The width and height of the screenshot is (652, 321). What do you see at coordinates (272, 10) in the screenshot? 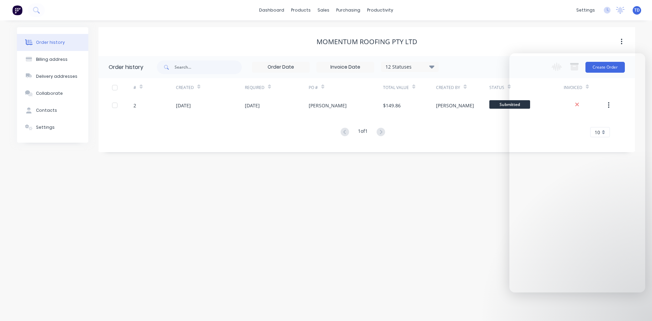
I see `a: dashboard` at bounding box center [272, 10].